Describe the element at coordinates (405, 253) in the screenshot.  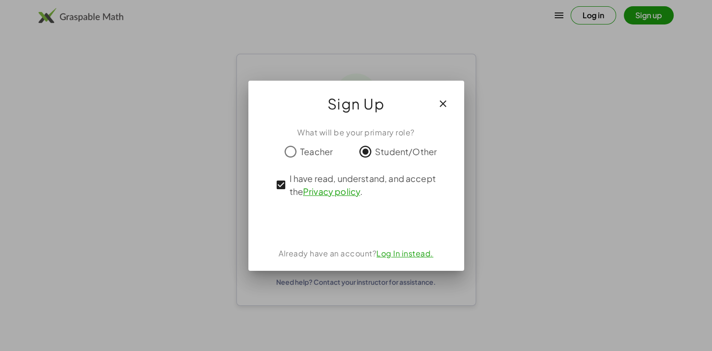
I see `a: Log In instead.` at that location.